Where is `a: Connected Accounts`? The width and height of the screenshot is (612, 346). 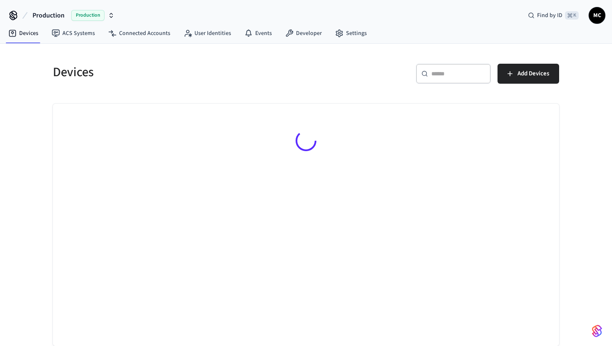 a: Connected Accounts is located at coordinates (139, 33).